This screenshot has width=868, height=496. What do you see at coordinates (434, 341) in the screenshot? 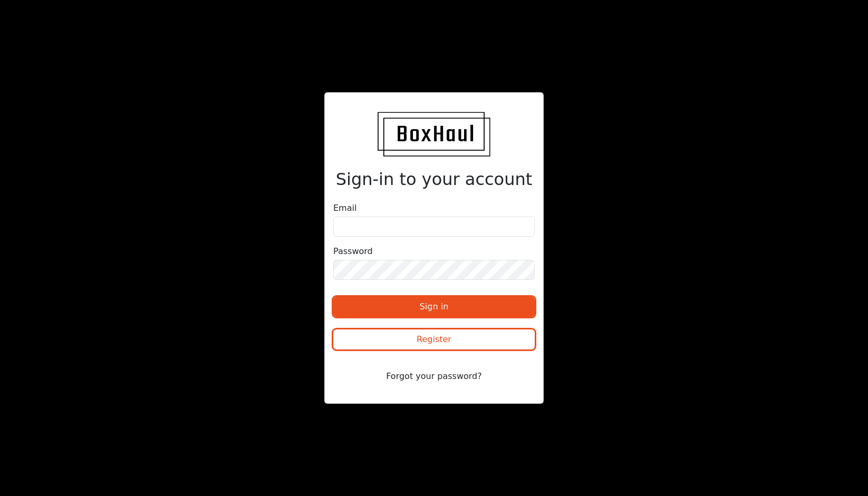
I see `a: Register` at bounding box center [434, 341].